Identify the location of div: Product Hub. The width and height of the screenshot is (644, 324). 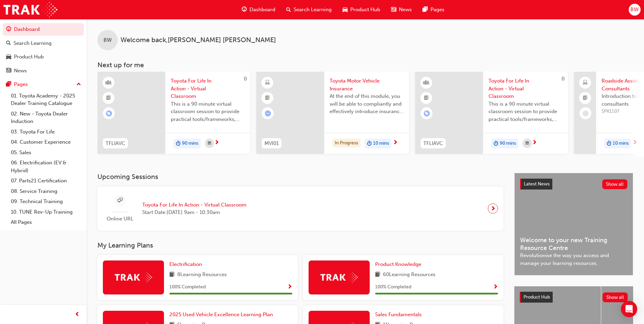
(29, 57).